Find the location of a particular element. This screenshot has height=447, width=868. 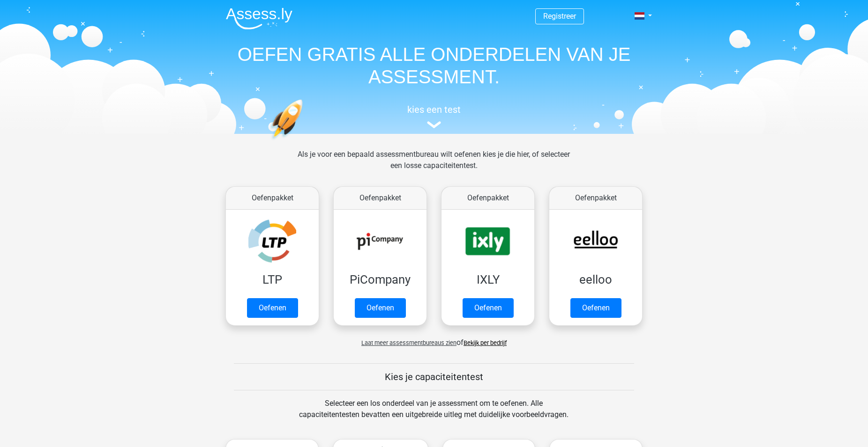

a: Registreer is located at coordinates (559, 16).